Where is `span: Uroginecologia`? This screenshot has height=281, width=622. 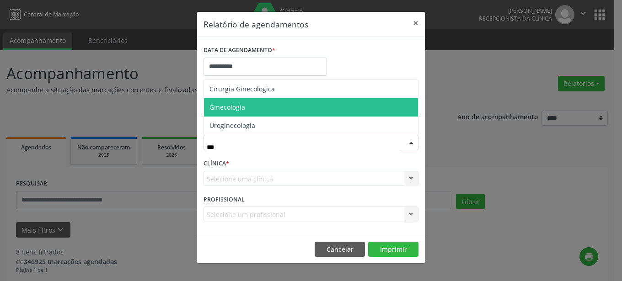 span: Uroginecologia is located at coordinates (232, 125).